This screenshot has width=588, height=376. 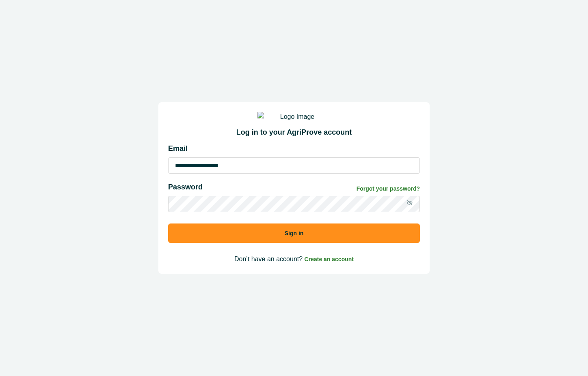 What do you see at coordinates (294, 133) in the screenshot?
I see `h2: Log in to your AgriProve account` at bounding box center [294, 133].